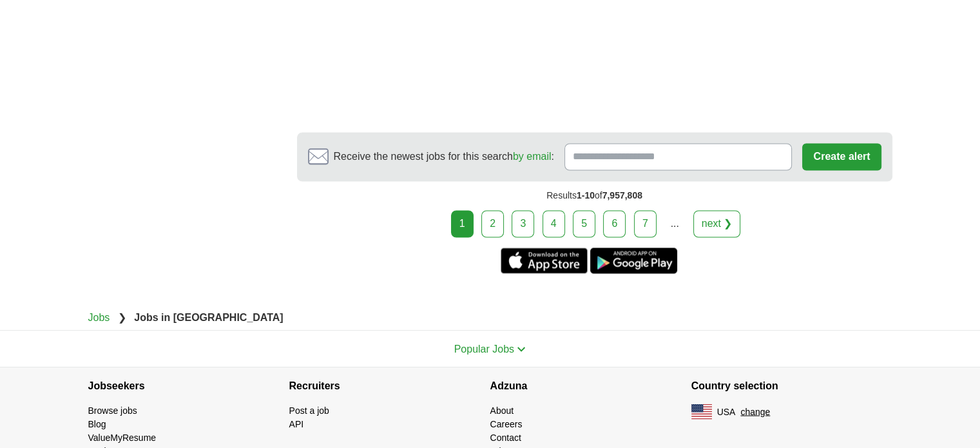  What do you see at coordinates (726, 411) in the screenshot?
I see `span: USA` at bounding box center [726, 411].